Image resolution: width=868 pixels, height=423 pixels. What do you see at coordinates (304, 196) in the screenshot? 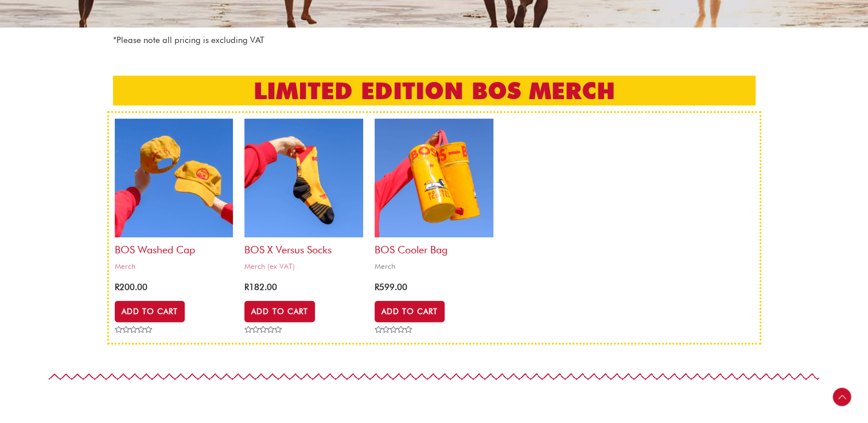
I see `a: BOS x Versus SocksMerch (ex VAT)` at bounding box center [304, 196].